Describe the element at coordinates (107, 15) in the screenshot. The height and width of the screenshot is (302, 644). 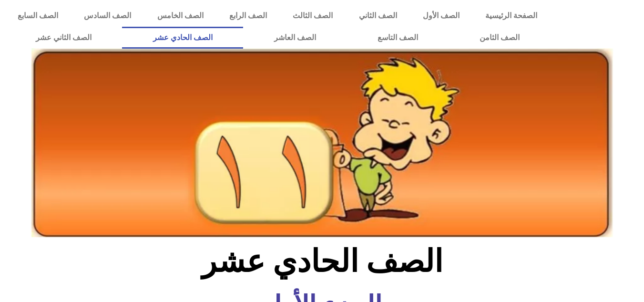
I see `a: الصف السادس` at that location.